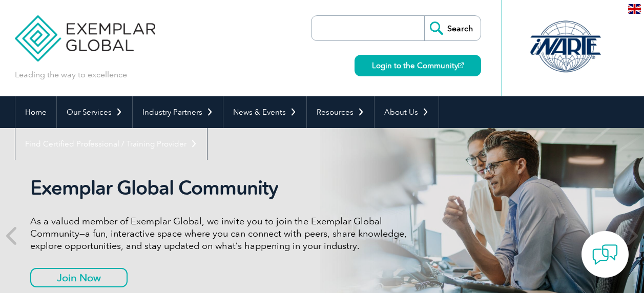  I want to click on img: en, so click(634, 9).